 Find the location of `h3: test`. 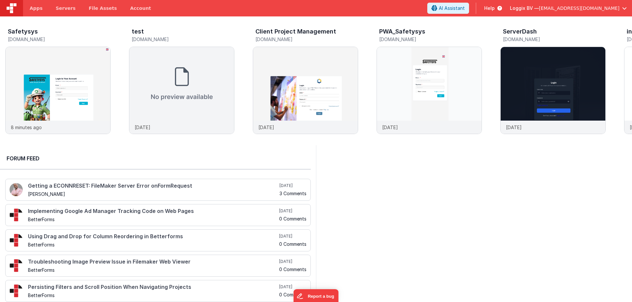

h3: test is located at coordinates (138, 32).